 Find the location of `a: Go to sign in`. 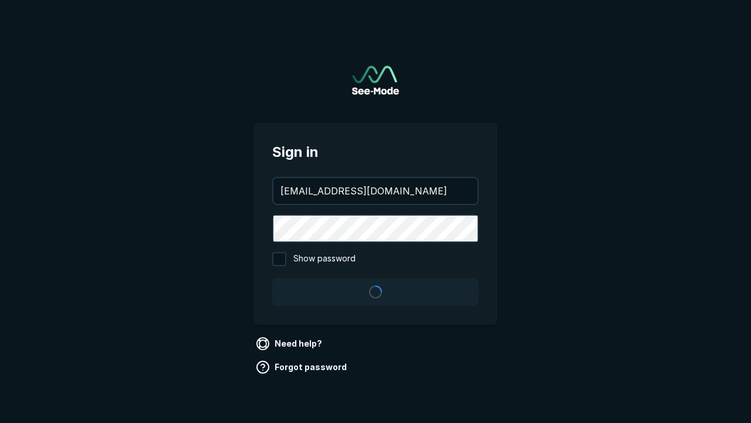

a: Go to sign in is located at coordinates (376, 80).